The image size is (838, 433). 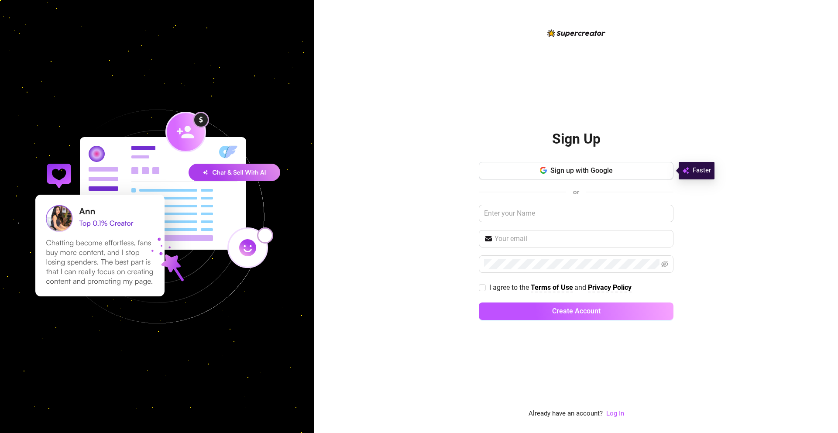 What do you see at coordinates (581, 239) in the screenshot?
I see `input: Your email` at bounding box center [581, 239].